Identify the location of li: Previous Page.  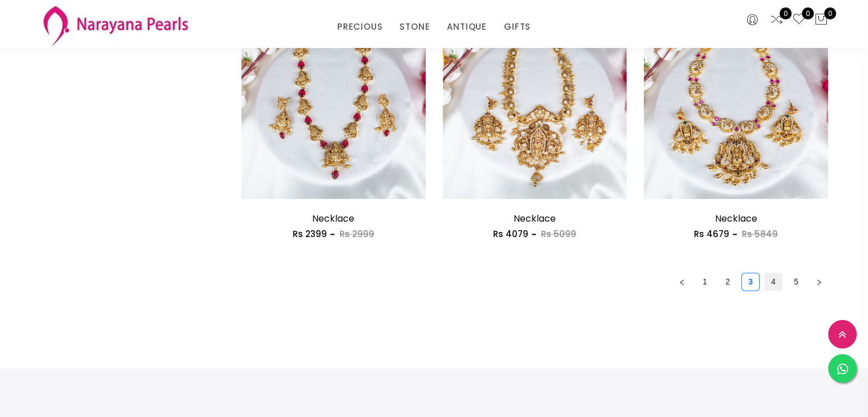
(682, 281).